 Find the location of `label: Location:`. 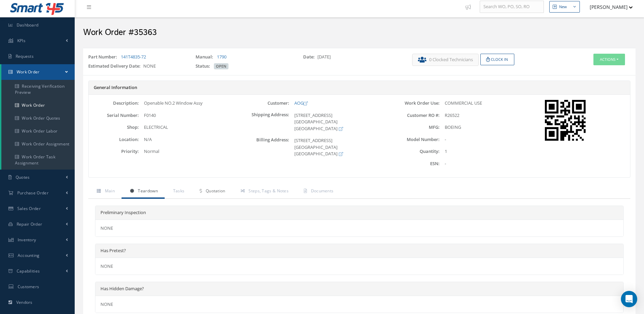

label: Location: is located at coordinates (114, 139).